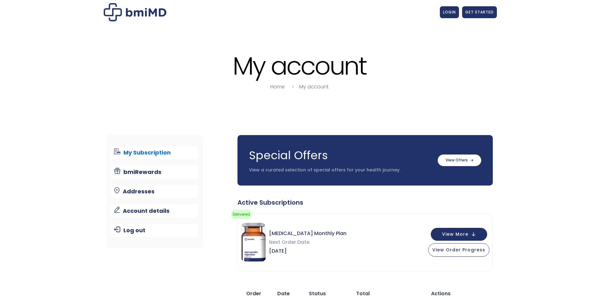 The height and width of the screenshot is (299, 599). I want to click on button: View More, so click(459, 234).